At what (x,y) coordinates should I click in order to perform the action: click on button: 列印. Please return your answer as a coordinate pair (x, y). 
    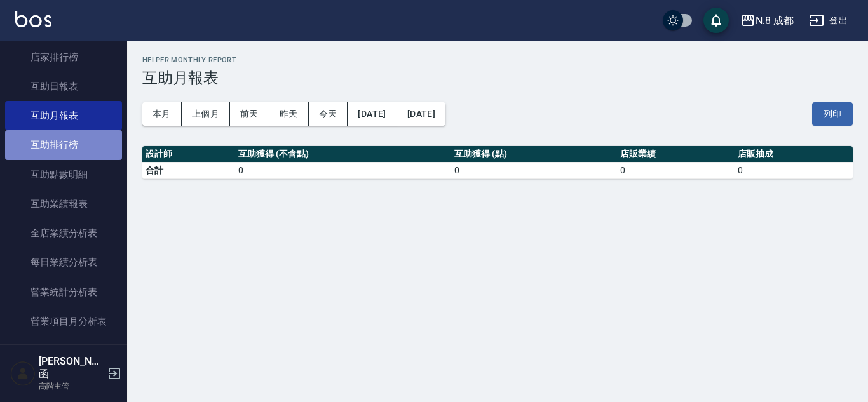
    Looking at the image, I should click on (833, 113).